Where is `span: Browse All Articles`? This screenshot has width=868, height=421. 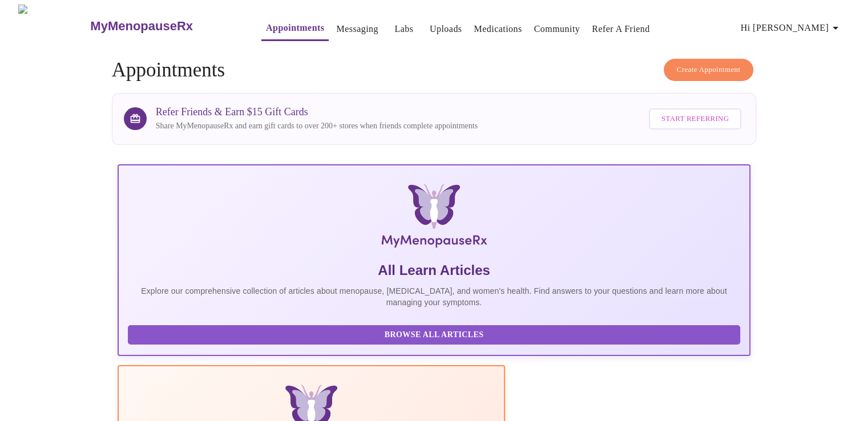 span: Browse All Articles is located at coordinates (435, 335).